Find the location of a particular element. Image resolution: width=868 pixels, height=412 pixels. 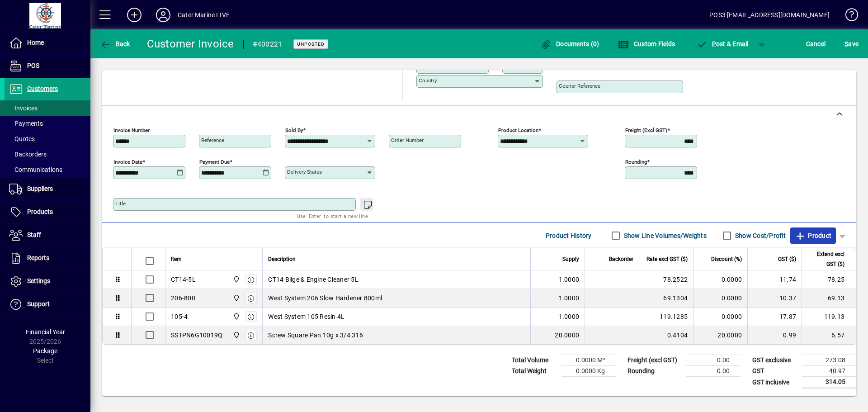

span: 20.0000 is located at coordinates (567, 335).